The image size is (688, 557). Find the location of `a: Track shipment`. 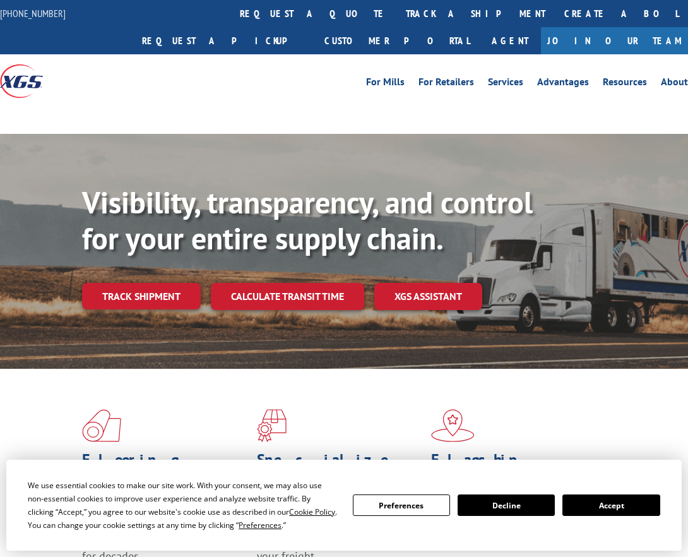

a: Track shipment is located at coordinates (141, 296).